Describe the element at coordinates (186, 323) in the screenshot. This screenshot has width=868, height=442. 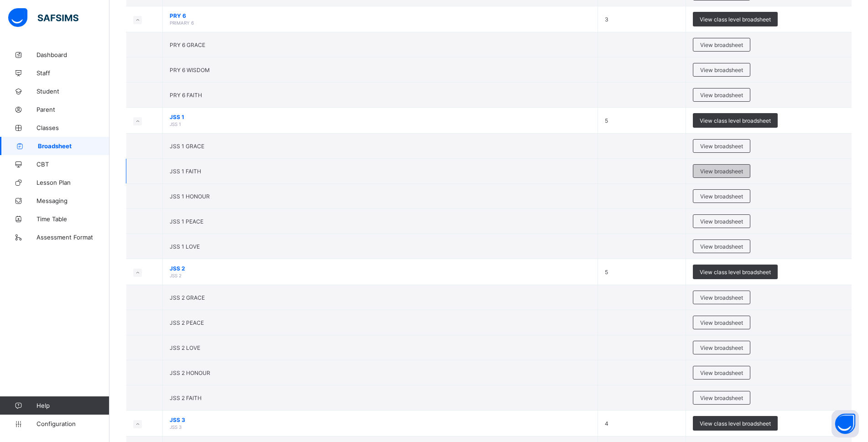
I see `span: JSS 2 PEACE` at that location.